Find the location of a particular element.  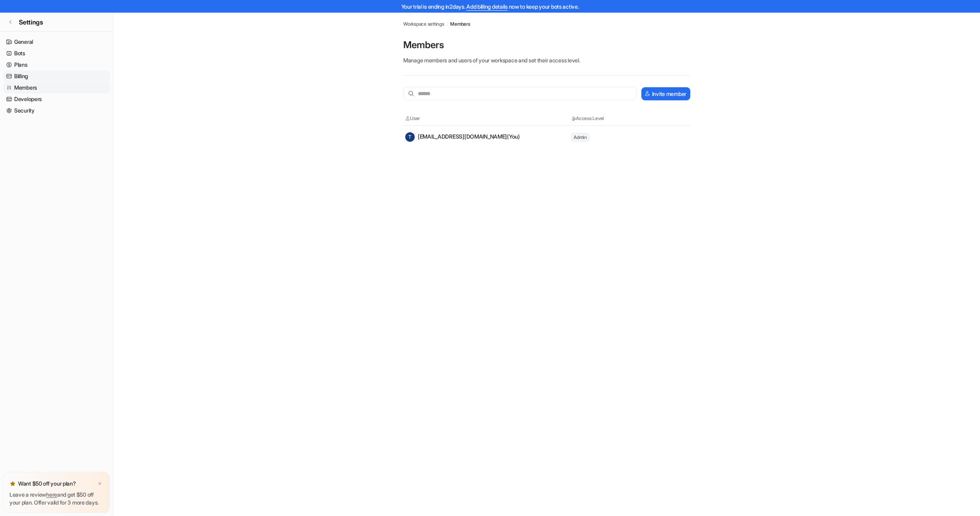

span: T is located at coordinates (410, 137).